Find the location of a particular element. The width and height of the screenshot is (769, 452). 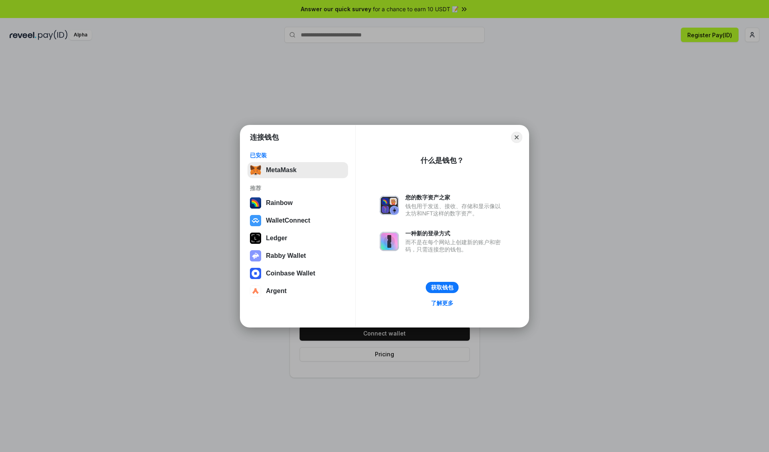

img: svg+xml,%3Csvg%20fill%3D%22none%22%20height%3D%2233%22%20viewBox%3D%220%200%2035%2033%22%20width%... is located at coordinates (256, 170).